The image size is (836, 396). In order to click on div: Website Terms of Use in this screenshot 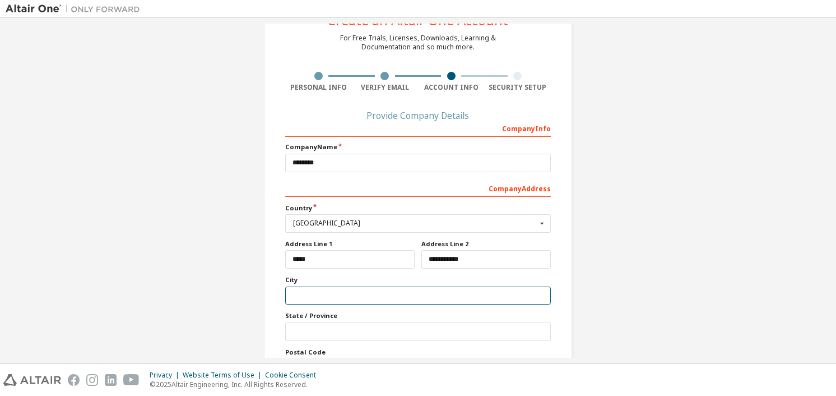, I will do `click(224, 375)`.